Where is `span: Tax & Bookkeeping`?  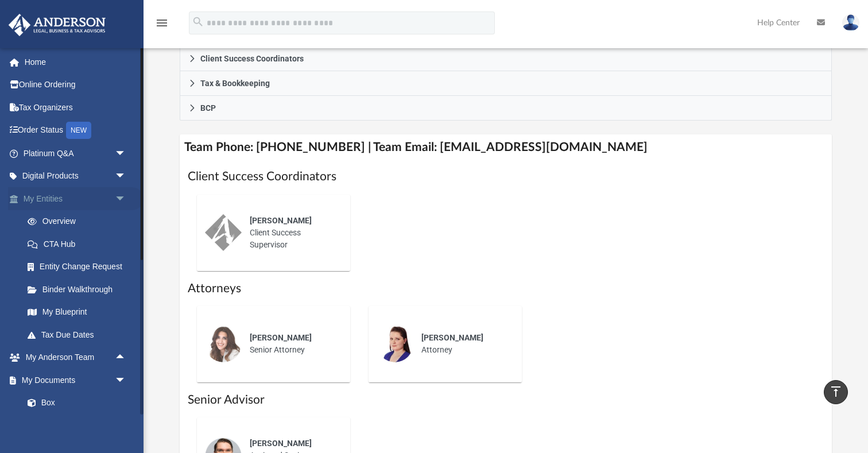
span: Tax & Bookkeeping is located at coordinates (234, 84).